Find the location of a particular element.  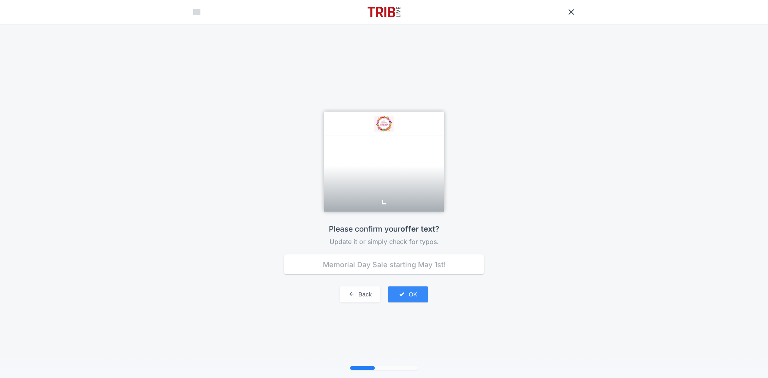

strong: offer text is located at coordinates (418, 229).